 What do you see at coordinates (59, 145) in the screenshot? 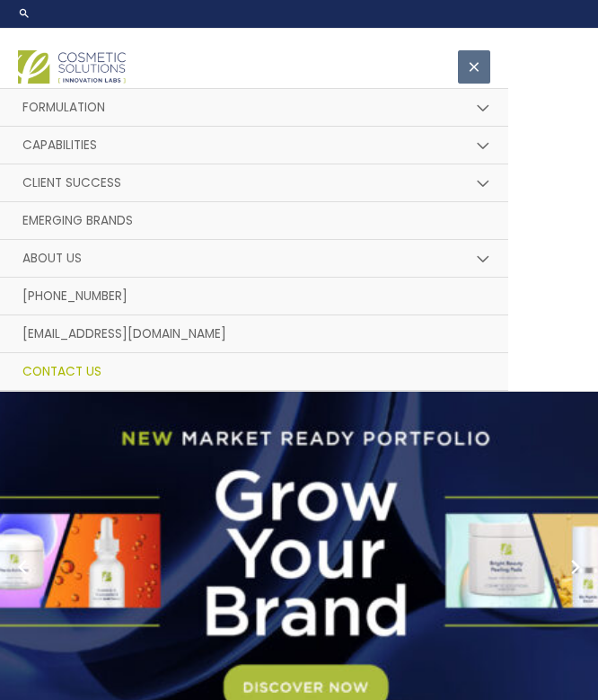
I see `span: Capabilities` at bounding box center [59, 145].